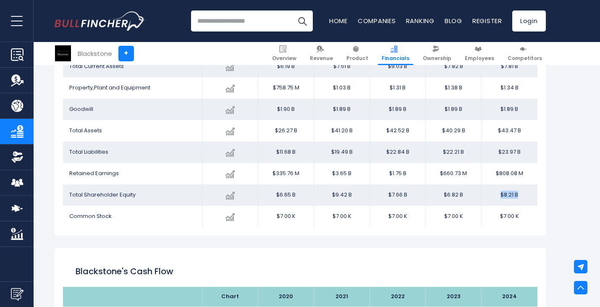 The height and width of the screenshot is (307, 600). What do you see at coordinates (95, 53) in the screenshot?
I see `div: Blackstone` at bounding box center [95, 53].